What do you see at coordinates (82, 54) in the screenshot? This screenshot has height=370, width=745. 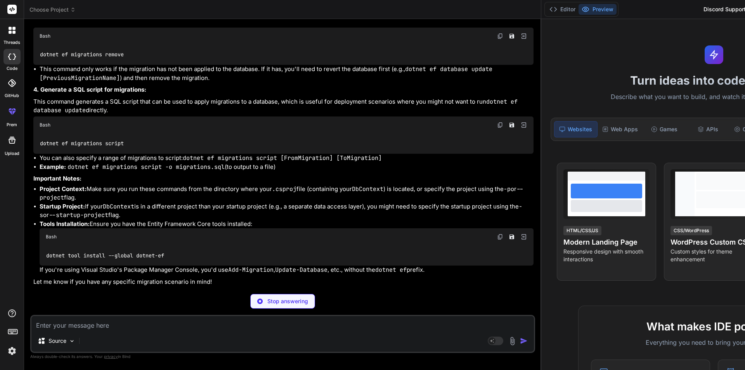 I see `code: dotnet ef migrations remove` at bounding box center [82, 54].